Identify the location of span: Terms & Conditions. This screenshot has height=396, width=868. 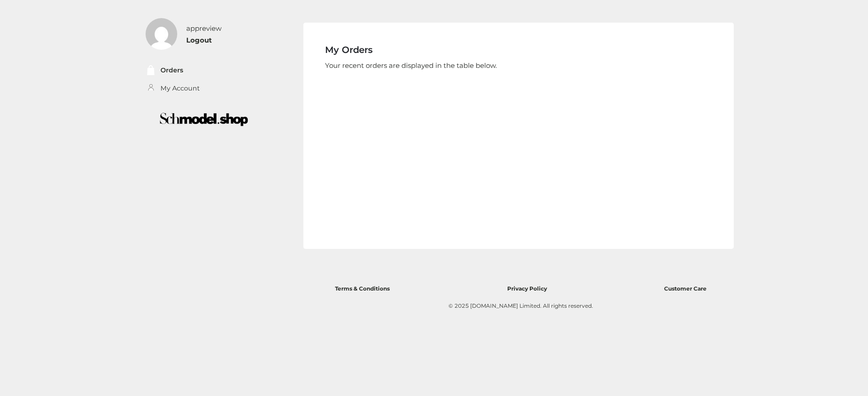
(362, 288).